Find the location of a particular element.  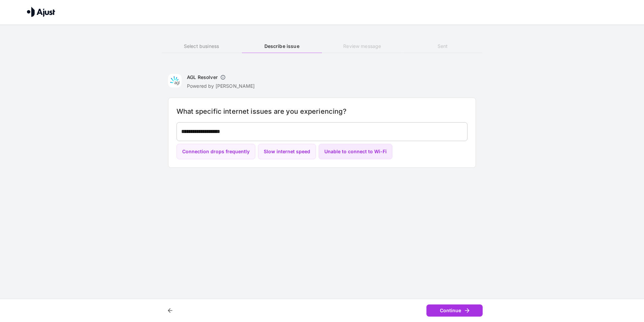

button: Continue is located at coordinates (454, 310).